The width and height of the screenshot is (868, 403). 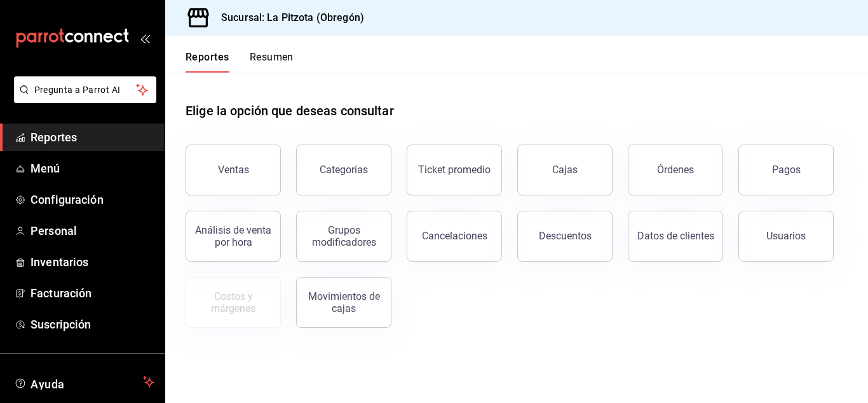 What do you see at coordinates (786, 169) in the screenshot?
I see `div: Pagos` at bounding box center [786, 169].